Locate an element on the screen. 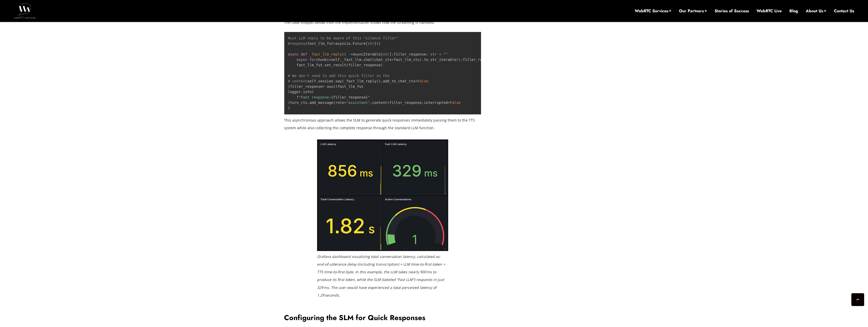  span: await is located at coordinates (332, 87).